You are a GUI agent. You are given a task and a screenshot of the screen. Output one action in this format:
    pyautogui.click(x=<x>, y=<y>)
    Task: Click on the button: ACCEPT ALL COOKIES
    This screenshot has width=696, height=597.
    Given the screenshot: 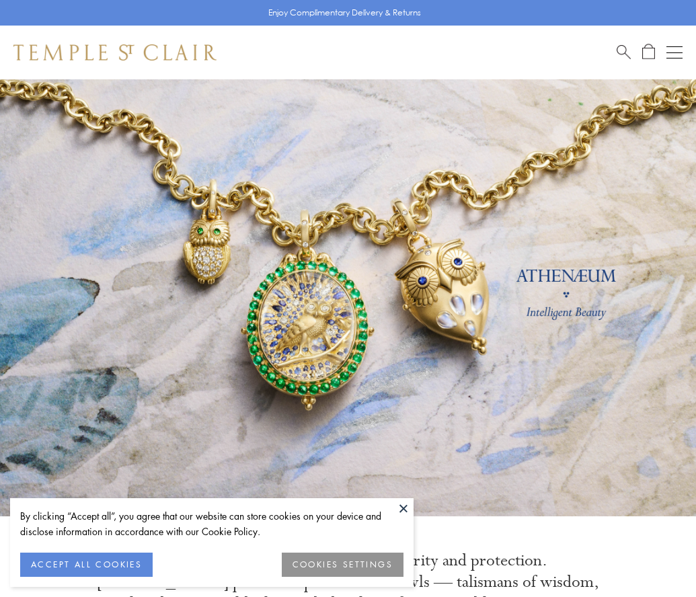 What is the action you would take?
    pyautogui.click(x=86, y=565)
    